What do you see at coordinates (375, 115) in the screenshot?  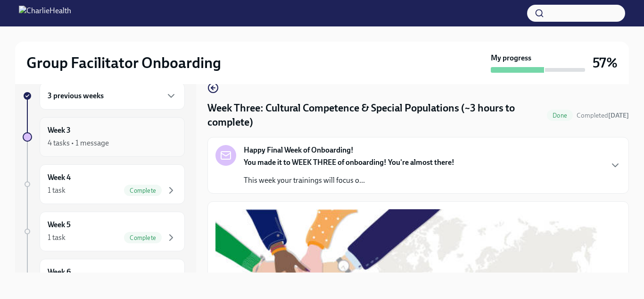 I see `h4: Week Three: Cultural Competence & Special Populations (~3 hours to complete)` at bounding box center [375, 115].